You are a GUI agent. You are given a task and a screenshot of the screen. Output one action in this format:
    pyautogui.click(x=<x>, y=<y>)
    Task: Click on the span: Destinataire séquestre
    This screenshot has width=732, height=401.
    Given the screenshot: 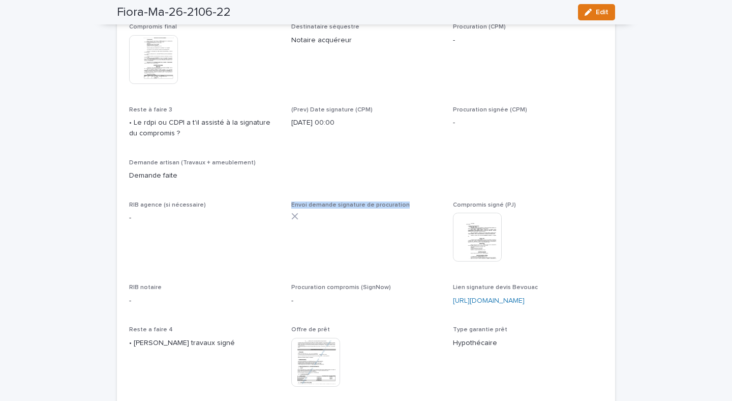 What is the action you would take?
    pyautogui.click(x=326, y=27)
    